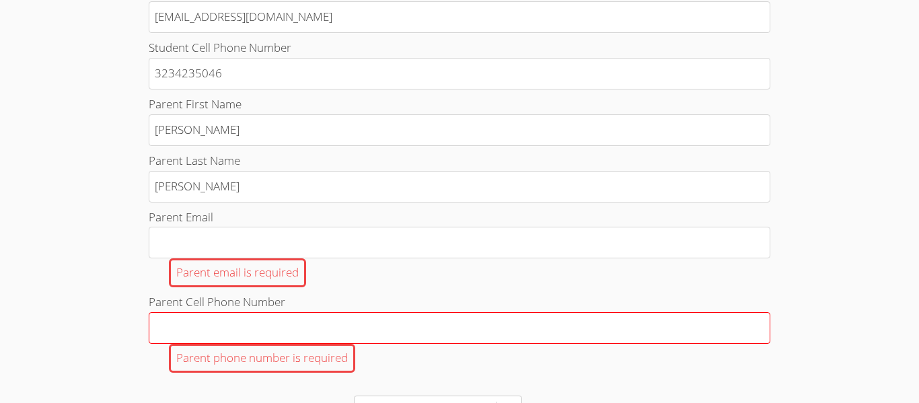 This screenshot has width=919, height=403. I want to click on input: Parent Cell Phone NumberParent phone number is required, so click(459, 328).